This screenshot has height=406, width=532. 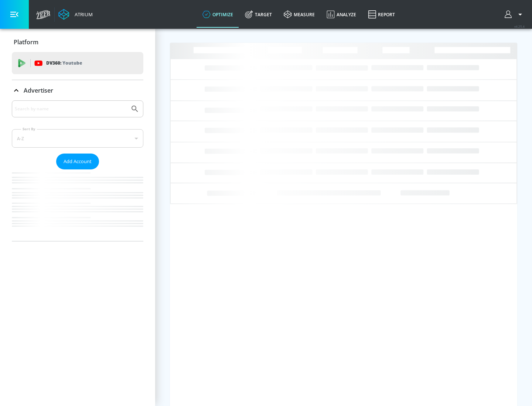 I want to click on span: Add Account, so click(x=78, y=161).